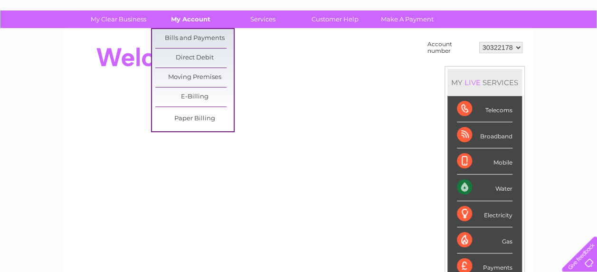 The image size is (597, 272). What do you see at coordinates (263, 19) in the screenshot?
I see `a: Services` at bounding box center [263, 19].